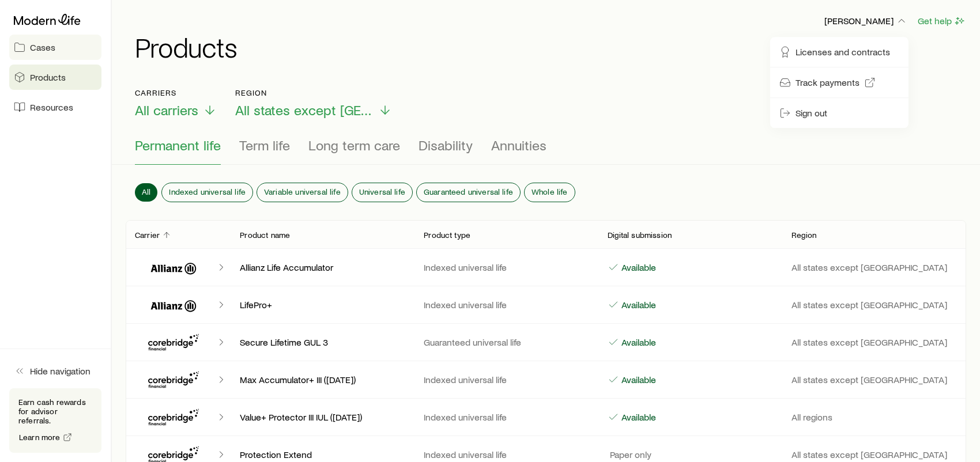 The image size is (980, 462). What do you see at coordinates (40, 437) in the screenshot?
I see `span: Learn more` at bounding box center [40, 437].